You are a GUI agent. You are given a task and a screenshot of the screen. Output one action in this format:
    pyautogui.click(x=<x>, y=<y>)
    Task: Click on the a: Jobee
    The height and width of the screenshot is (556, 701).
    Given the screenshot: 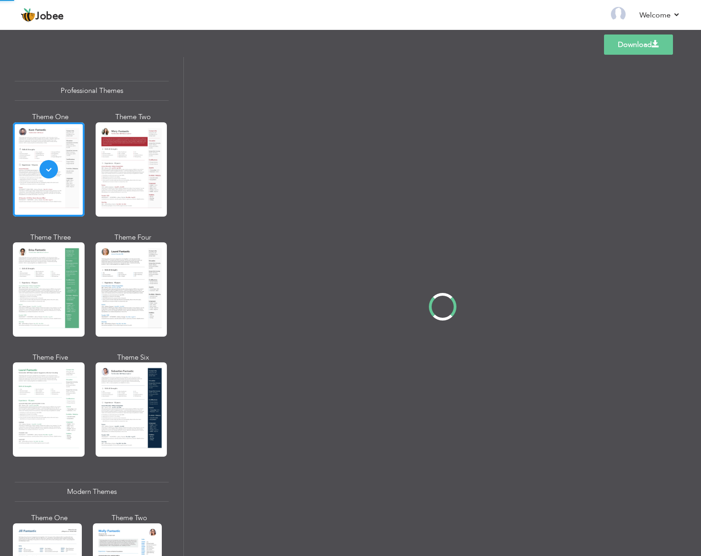 What is the action you would take?
    pyautogui.click(x=42, y=15)
    